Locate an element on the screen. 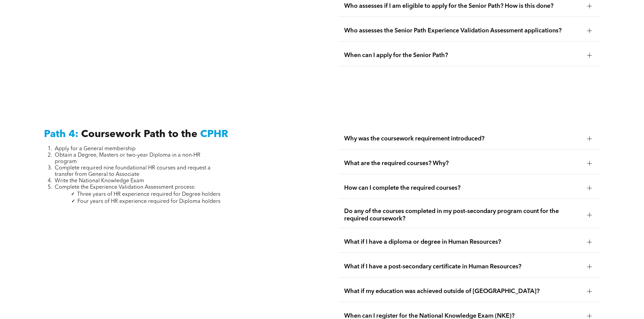  span: How can I complete the required courses? is located at coordinates (463, 188).